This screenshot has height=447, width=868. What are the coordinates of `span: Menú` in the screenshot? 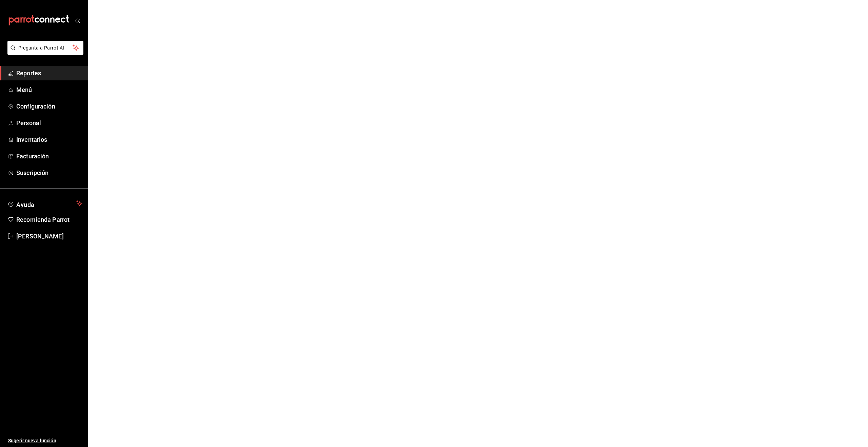 It's located at (49, 90).